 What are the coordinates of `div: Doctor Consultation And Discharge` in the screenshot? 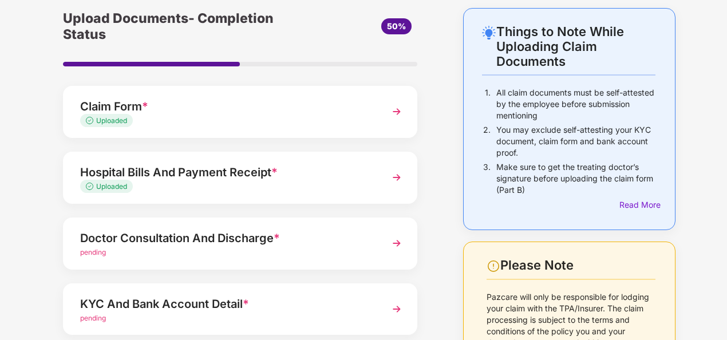 It's located at (227, 238).